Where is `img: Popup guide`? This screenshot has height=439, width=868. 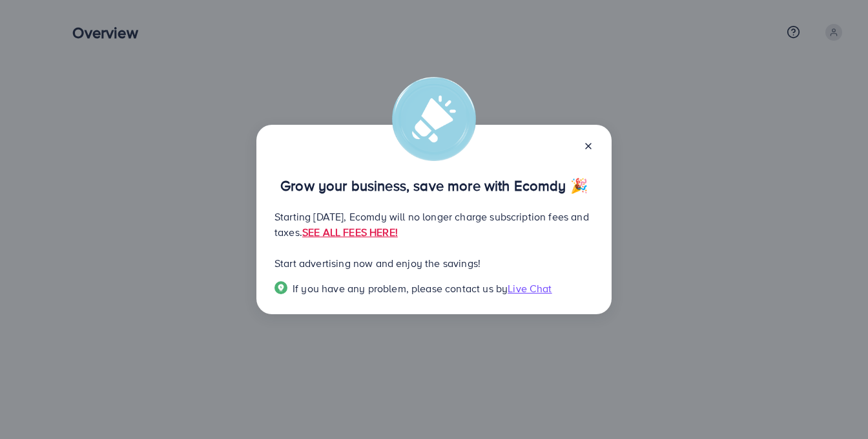 img: Popup guide is located at coordinates (281, 287).